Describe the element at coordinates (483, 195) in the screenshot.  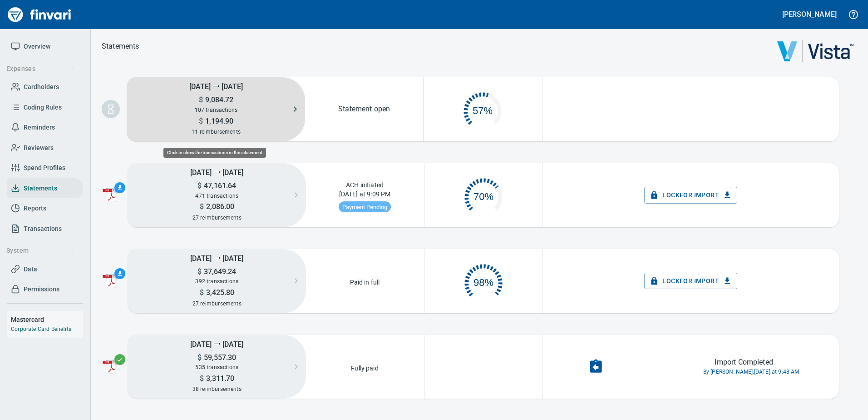
I see `button: 70%` at that location.